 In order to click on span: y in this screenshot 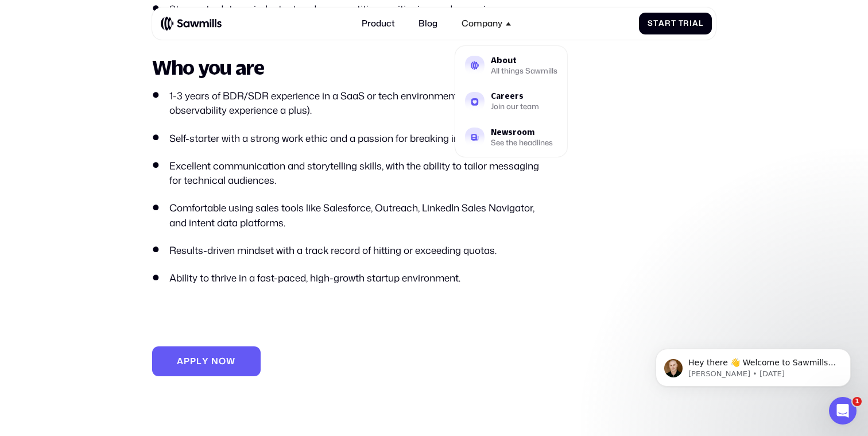, I will do `click(206, 361)`.